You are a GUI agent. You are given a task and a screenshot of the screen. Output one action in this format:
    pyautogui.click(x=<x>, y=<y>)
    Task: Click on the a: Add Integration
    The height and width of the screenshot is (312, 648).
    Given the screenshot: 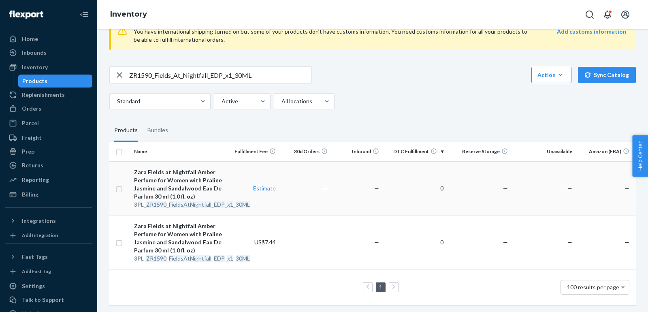 What is the action you would take?
    pyautogui.click(x=49, y=235)
    